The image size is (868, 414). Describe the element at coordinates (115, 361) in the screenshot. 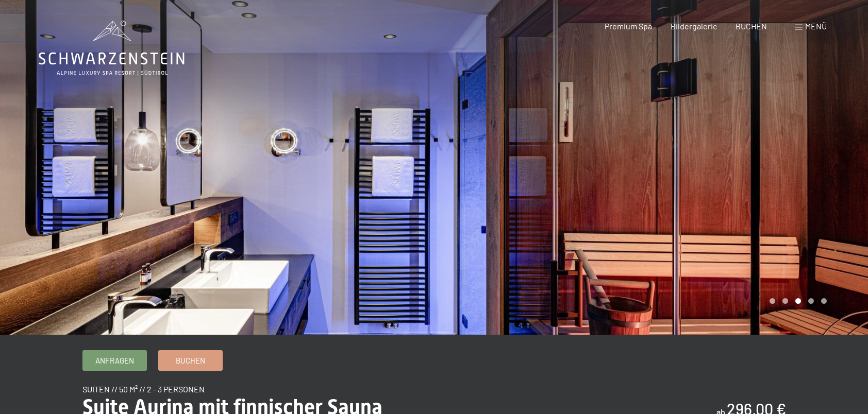

I see `span: Anfragen` at that location.